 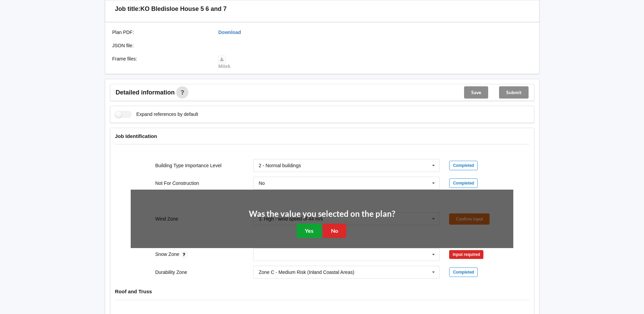 I want to click on div: No, so click(x=261, y=183).